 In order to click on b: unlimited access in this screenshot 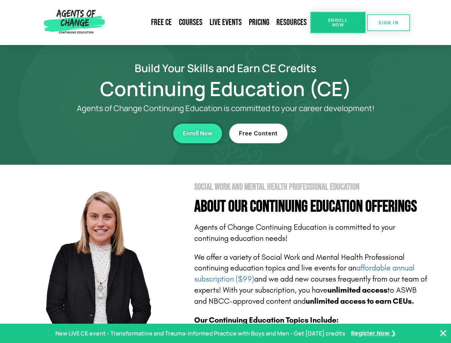, I will do `click(358, 290)`.